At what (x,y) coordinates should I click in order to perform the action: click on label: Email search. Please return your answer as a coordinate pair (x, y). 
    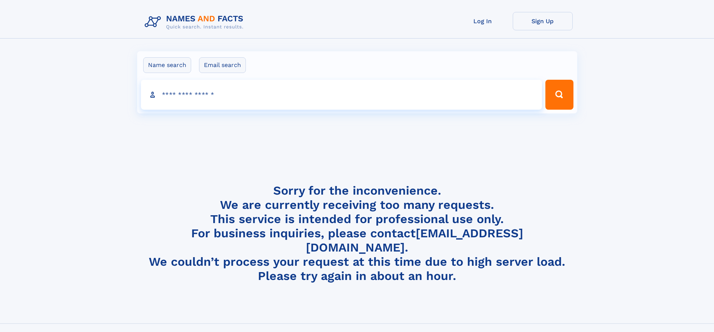
    Looking at the image, I should click on (222, 65).